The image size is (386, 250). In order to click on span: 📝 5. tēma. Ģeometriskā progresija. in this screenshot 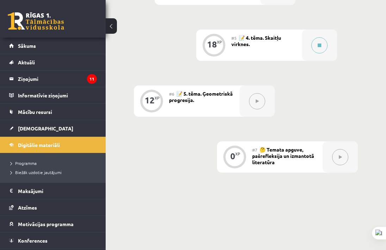, I will do `click(201, 97)`.